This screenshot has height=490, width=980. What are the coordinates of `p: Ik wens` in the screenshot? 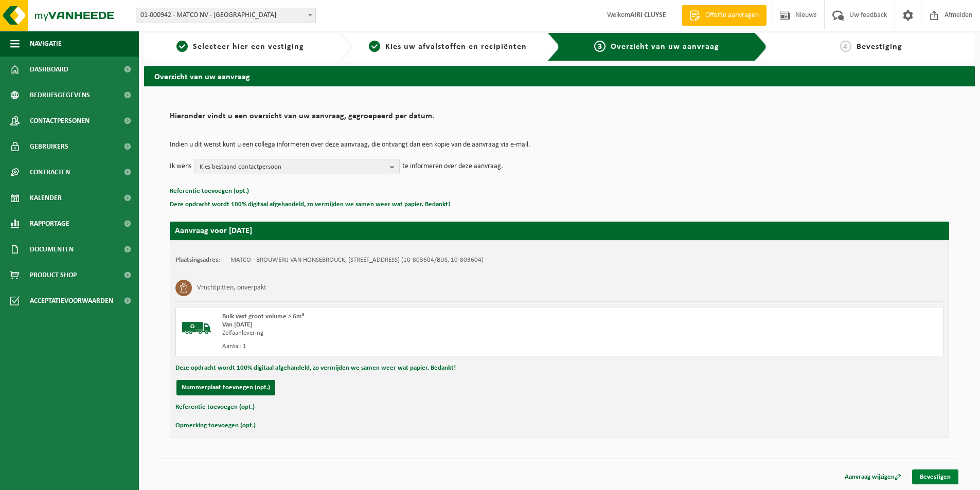 It's located at (181, 167).